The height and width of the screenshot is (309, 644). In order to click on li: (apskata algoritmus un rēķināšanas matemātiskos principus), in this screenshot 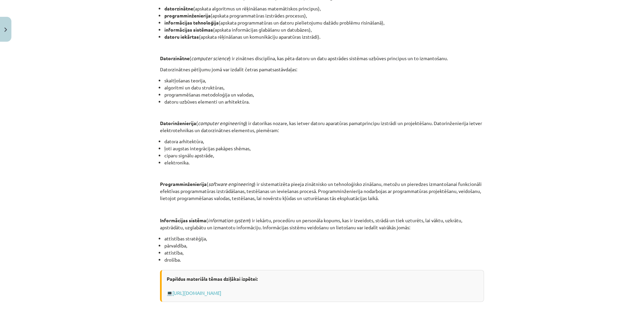, I will do `click(324, 9)`.